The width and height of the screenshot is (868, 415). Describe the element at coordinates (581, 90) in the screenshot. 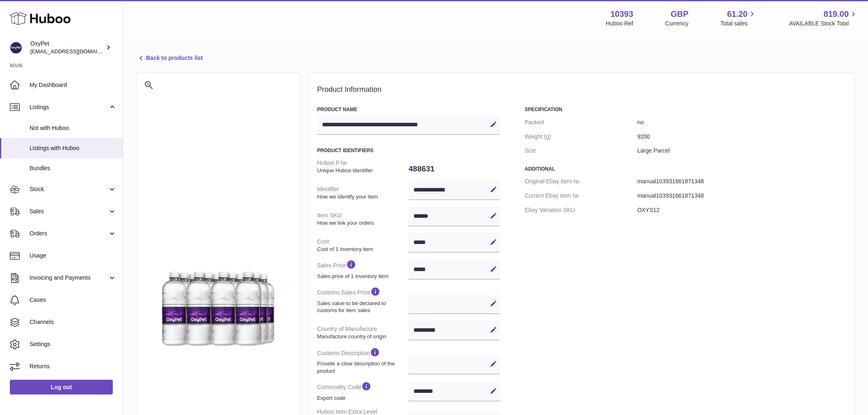

I see `h2: Product Information` at that location.